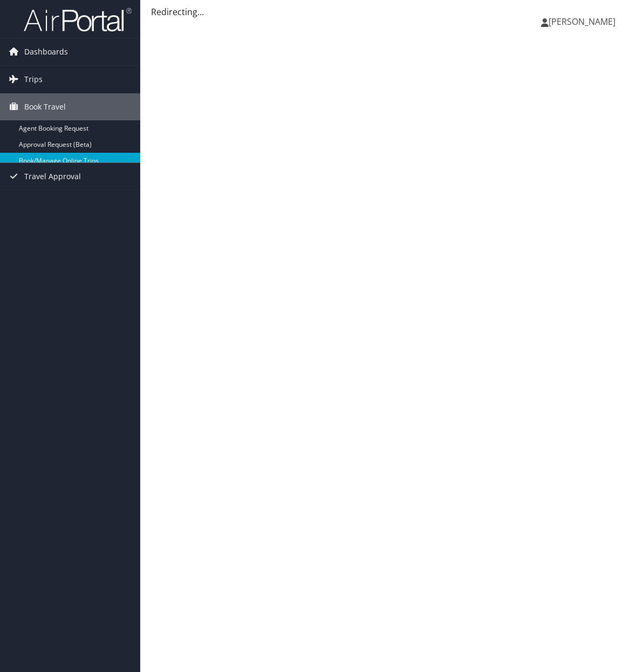 The height and width of the screenshot is (672, 637). I want to click on span: Book Travel, so click(45, 107).